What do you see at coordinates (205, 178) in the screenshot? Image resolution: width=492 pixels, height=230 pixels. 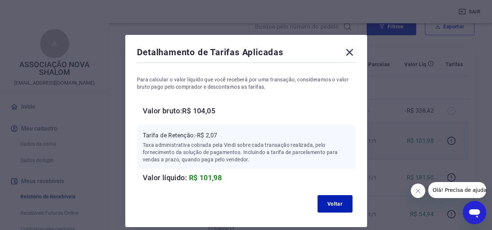 I see `span: R$ 101,98` at bounding box center [205, 178].